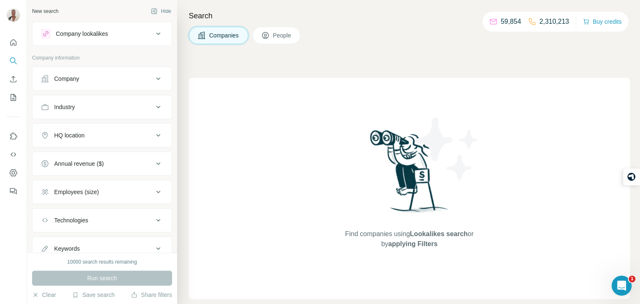 This screenshot has height=304, width=640. I want to click on button: Technologies, so click(102, 220).